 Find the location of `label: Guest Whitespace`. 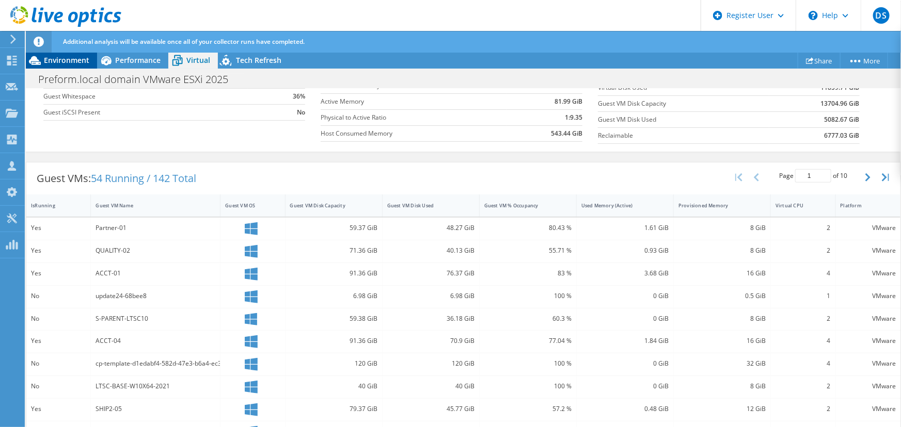

label: Guest Whitespace is located at coordinates (146, 97).